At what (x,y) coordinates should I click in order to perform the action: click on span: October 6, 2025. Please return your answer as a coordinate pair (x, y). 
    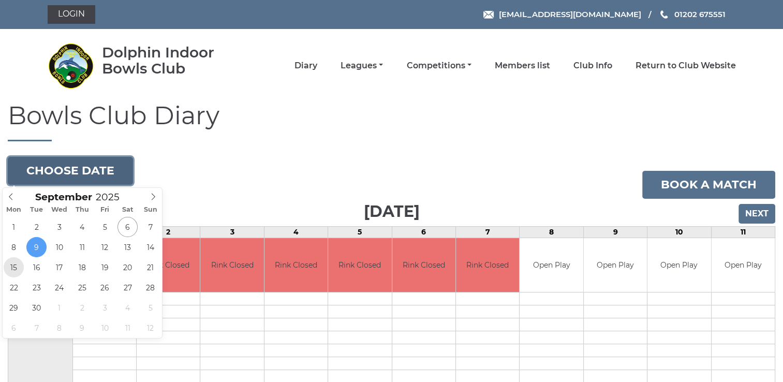
    Looking at the image, I should click on (13, 328).